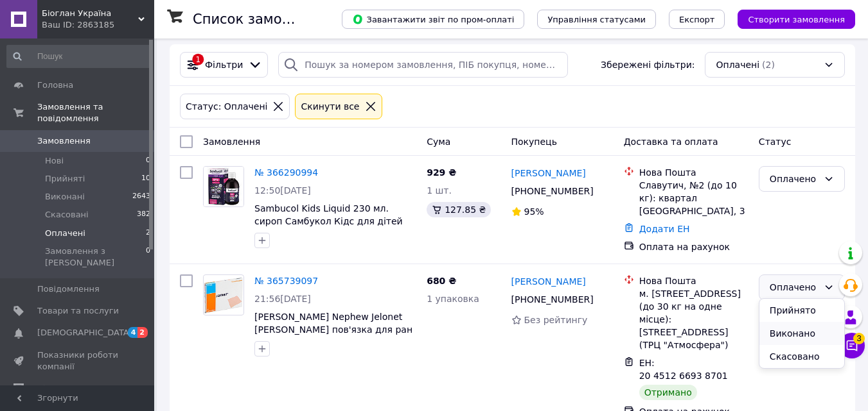 The image size is (868, 411). I want to click on li: Виконано, so click(802, 334).